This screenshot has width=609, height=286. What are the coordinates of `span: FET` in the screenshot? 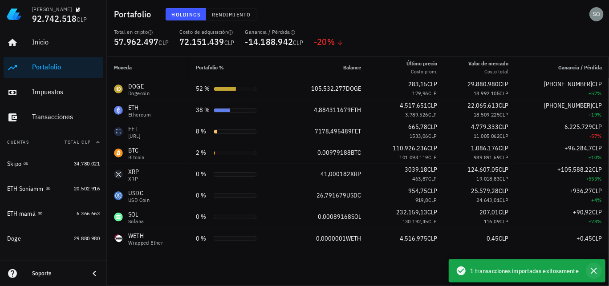 It's located at (356, 131).